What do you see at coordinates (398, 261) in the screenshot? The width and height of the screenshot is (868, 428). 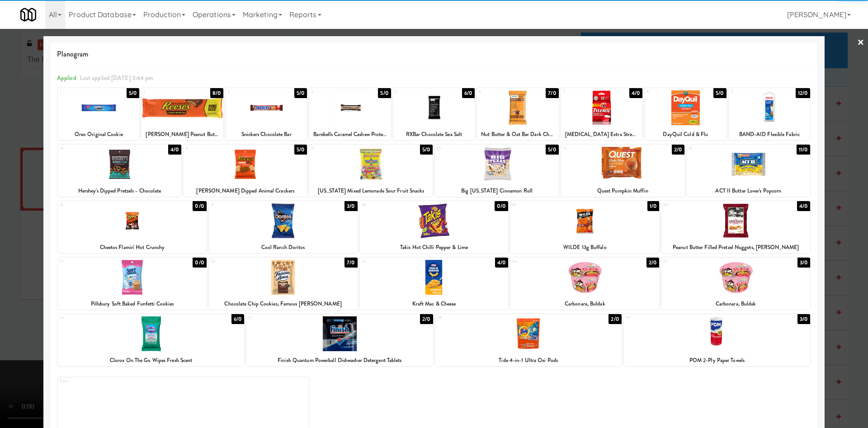 I see `div: 23` at bounding box center [398, 261].